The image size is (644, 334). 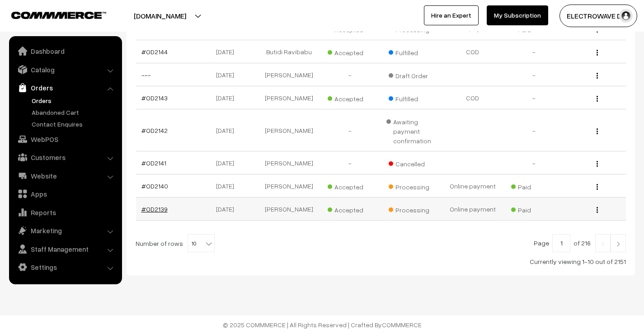 What do you see at coordinates (618, 244) in the screenshot?
I see `img: Right` at bounding box center [618, 244].